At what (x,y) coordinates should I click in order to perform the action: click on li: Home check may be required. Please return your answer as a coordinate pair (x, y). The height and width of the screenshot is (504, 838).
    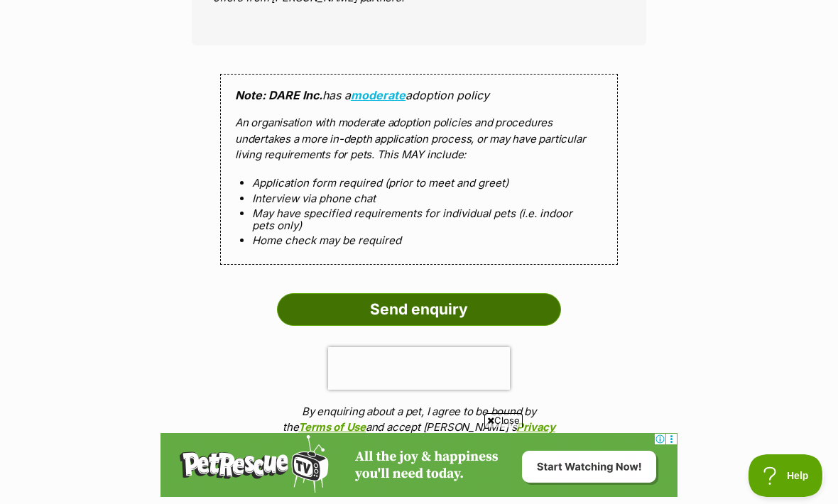
    Looking at the image, I should click on (419, 240).